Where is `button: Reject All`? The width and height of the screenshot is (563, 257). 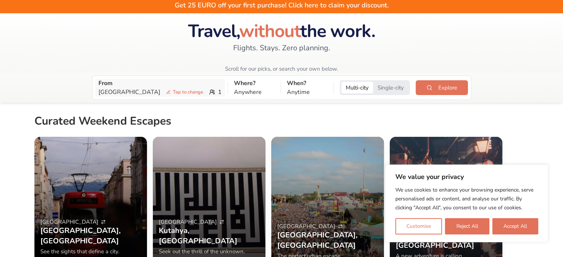 button: Reject All is located at coordinates (466, 226).